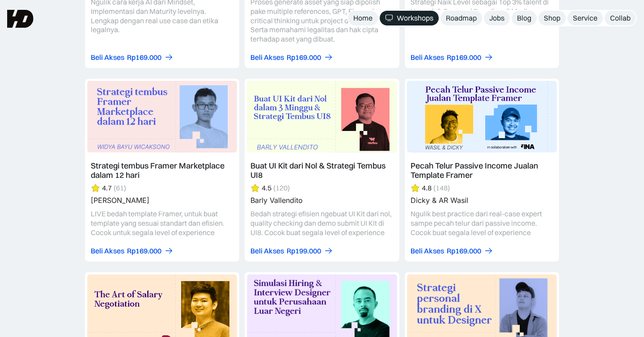  Describe the element at coordinates (552, 18) in the screenshot. I see `a: Shop` at that location.